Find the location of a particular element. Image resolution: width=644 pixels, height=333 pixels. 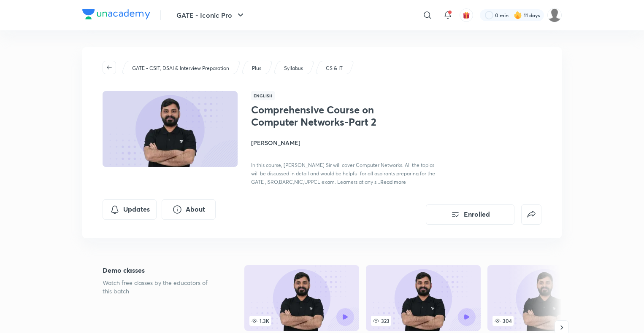

a: GATE - CSIT, DSAI & Interview Preparation is located at coordinates (181, 68).